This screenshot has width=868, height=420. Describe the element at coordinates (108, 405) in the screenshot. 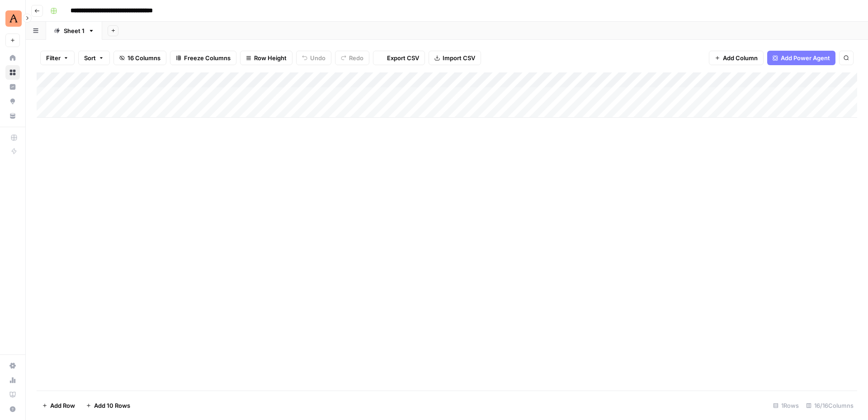

I see `button: Add 10 Rows` at that location.